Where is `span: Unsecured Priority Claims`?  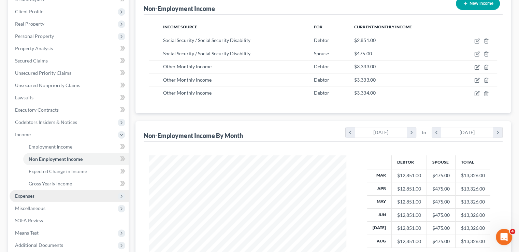 span: Unsecured Priority Claims is located at coordinates (43, 73).